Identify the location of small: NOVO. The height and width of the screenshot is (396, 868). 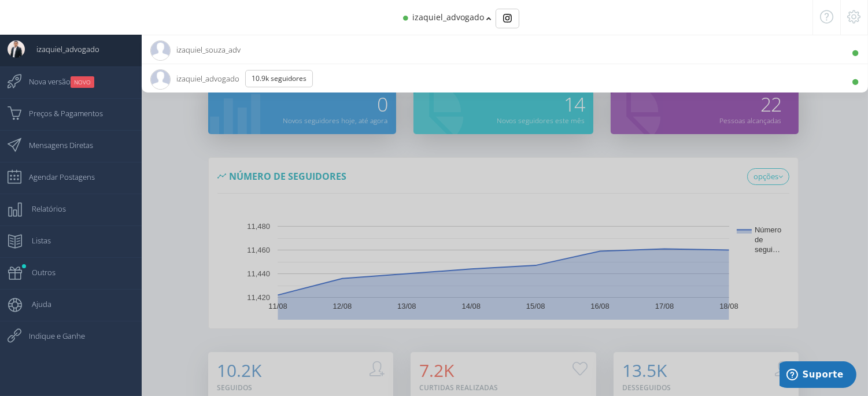
(82, 82).